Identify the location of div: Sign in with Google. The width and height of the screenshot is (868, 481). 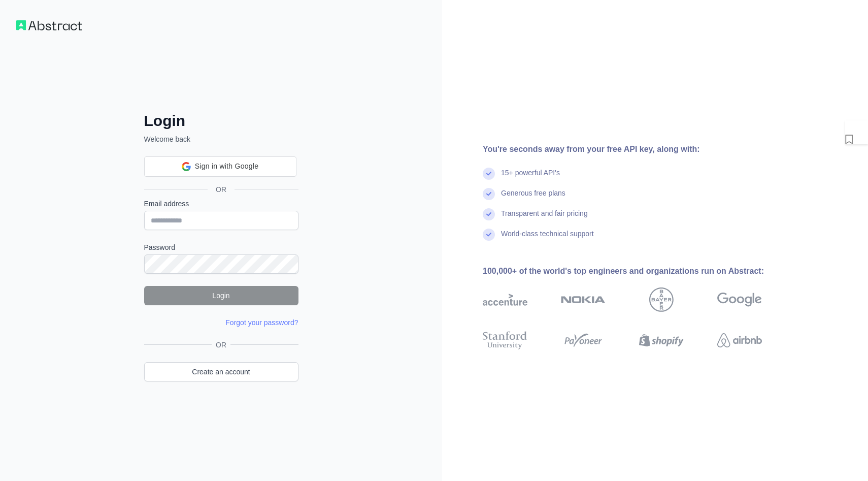
(220, 167).